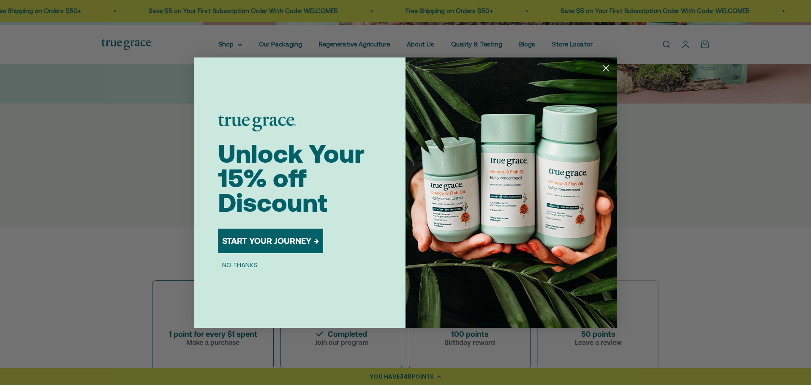 The image size is (811, 385). Describe the element at coordinates (511, 193) in the screenshot. I see `img: 098727d5-50f8-4f9b-9554-844bb8da1403.jpeg` at that location.